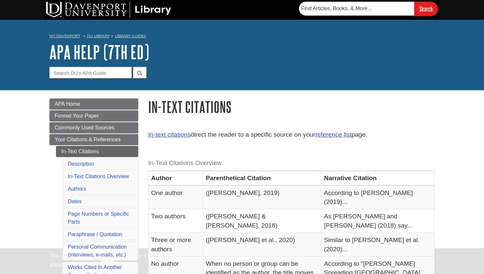 The image size is (484, 274). I want to click on img: DU Library, so click(109, 10).